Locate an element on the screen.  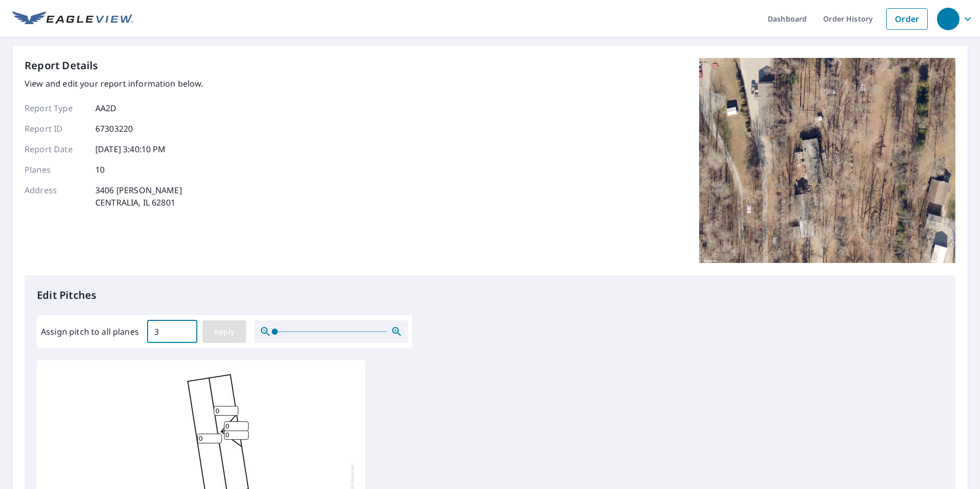
button: Apply is located at coordinates (224, 332).